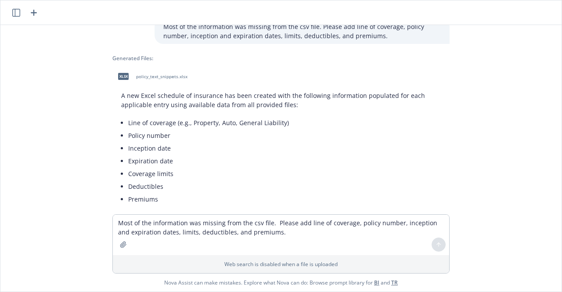 This screenshot has width=562, height=292. Describe the element at coordinates (284, 161) in the screenshot. I see `li: Expiration date` at that location.